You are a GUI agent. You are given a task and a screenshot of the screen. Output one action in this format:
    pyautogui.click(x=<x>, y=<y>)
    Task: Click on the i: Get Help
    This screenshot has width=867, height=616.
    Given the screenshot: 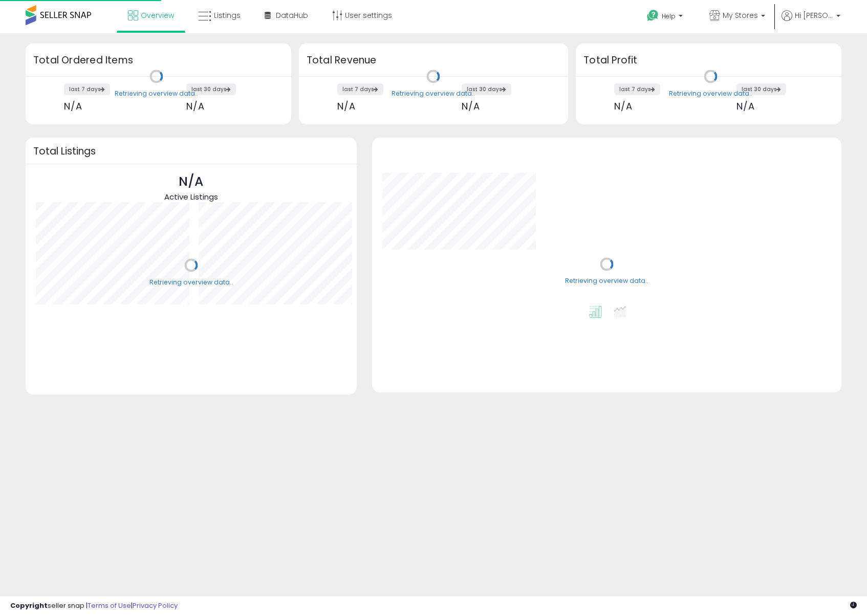 What is the action you would take?
    pyautogui.click(x=653, y=15)
    